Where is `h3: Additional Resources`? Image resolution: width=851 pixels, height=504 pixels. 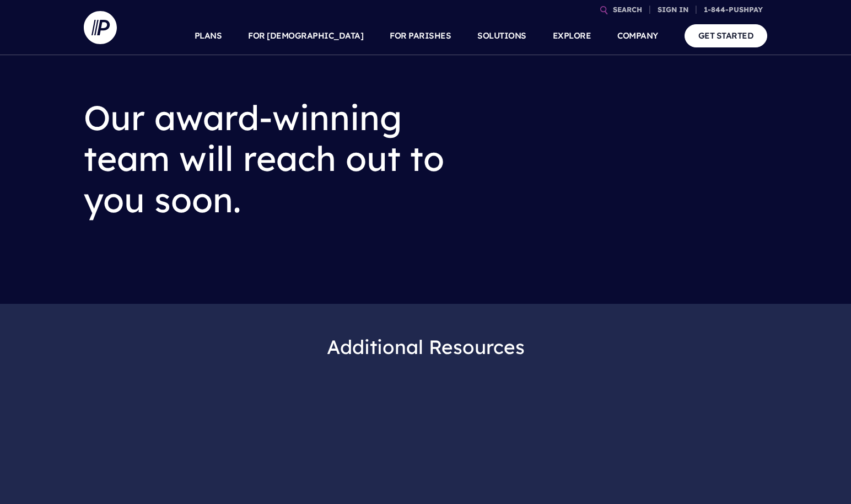
h3: Additional Resources is located at coordinates (426, 347).